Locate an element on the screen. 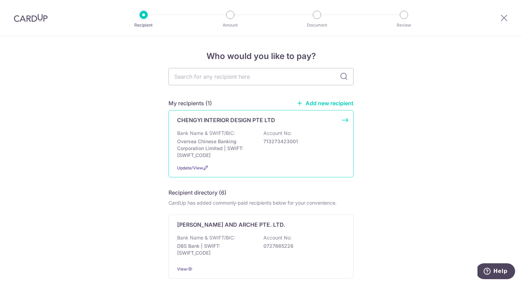 The height and width of the screenshot is (284, 522). img: CardUp is located at coordinates (31, 18).